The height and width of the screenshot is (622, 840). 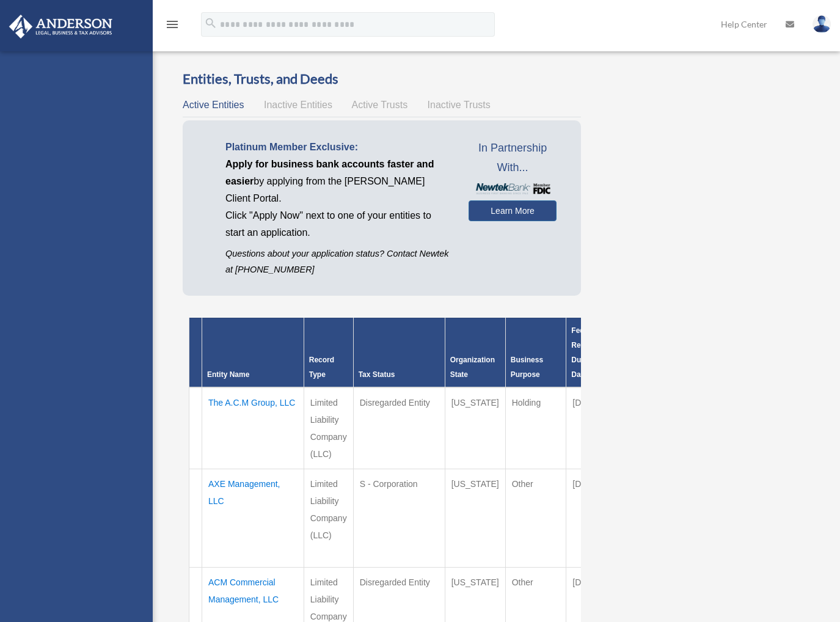 I want to click on th: Record Type, so click(x=328, y=352).